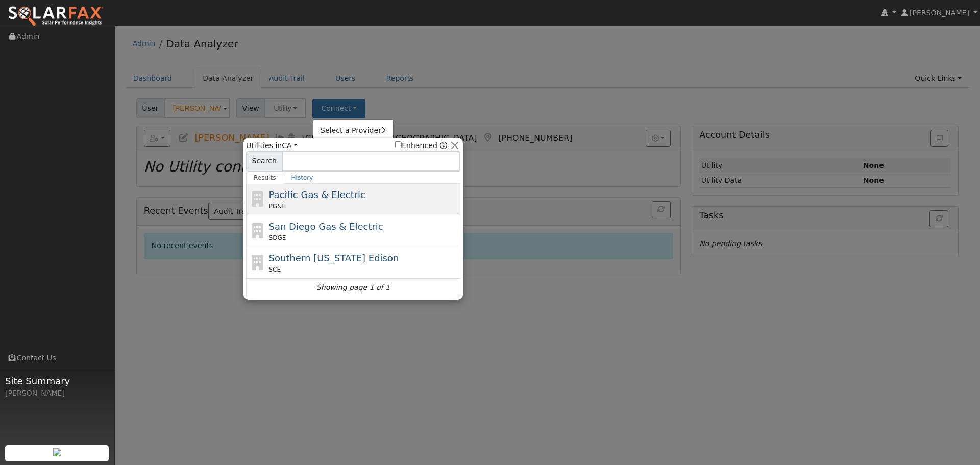  What do you see at coordinates (354, 131) in the screenshot?
I see `a: Select a Provider` at bounding box center [354, 131].